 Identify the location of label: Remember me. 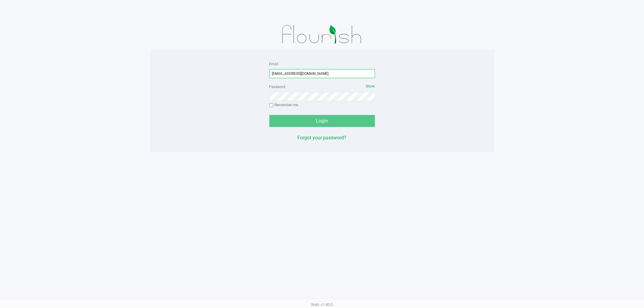
(284, 105).